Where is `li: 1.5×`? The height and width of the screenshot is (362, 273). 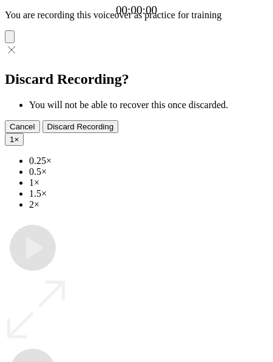 li: 1.5× is located at coordinates (149, 194).